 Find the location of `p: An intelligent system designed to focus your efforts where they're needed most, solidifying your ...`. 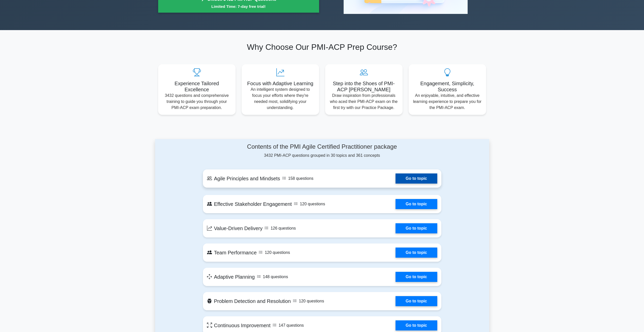

p: An intelligent system designed to focus your efforts where they're needed most, solidifying your ... is located at coordinates (281, 99).